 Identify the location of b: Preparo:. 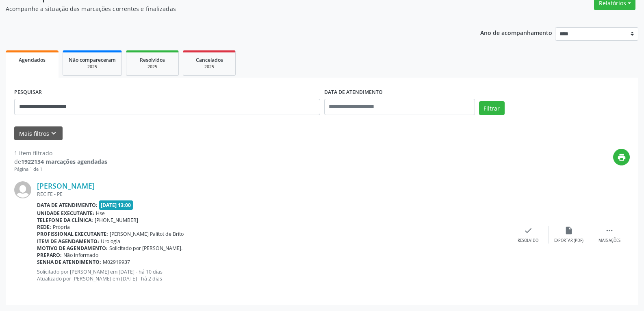
(49, 254).